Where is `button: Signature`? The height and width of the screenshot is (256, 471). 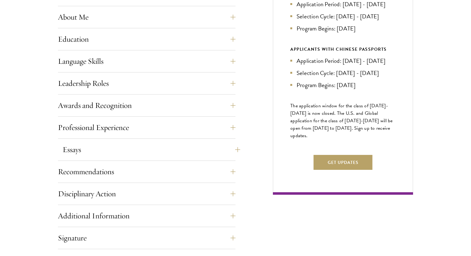 button: Signature is located at coordinates (147, 238).